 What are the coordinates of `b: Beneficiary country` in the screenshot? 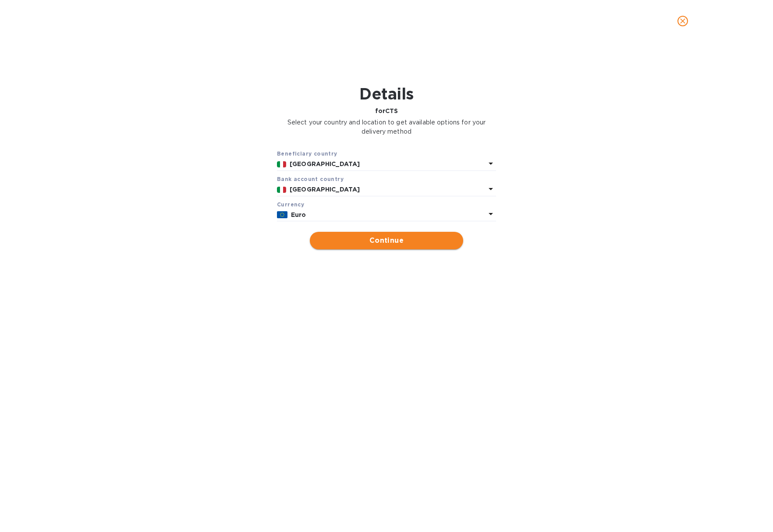 It's located at (307, 154).